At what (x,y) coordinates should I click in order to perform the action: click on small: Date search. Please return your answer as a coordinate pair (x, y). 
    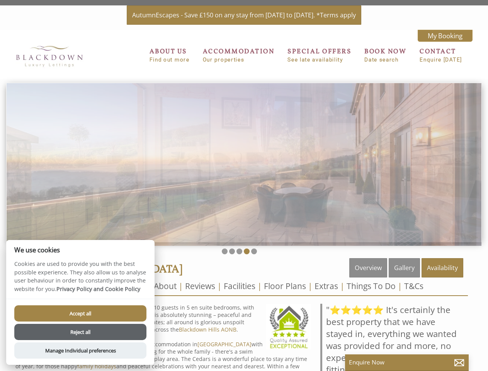
    Looking at the image, I should click on (385, 59).